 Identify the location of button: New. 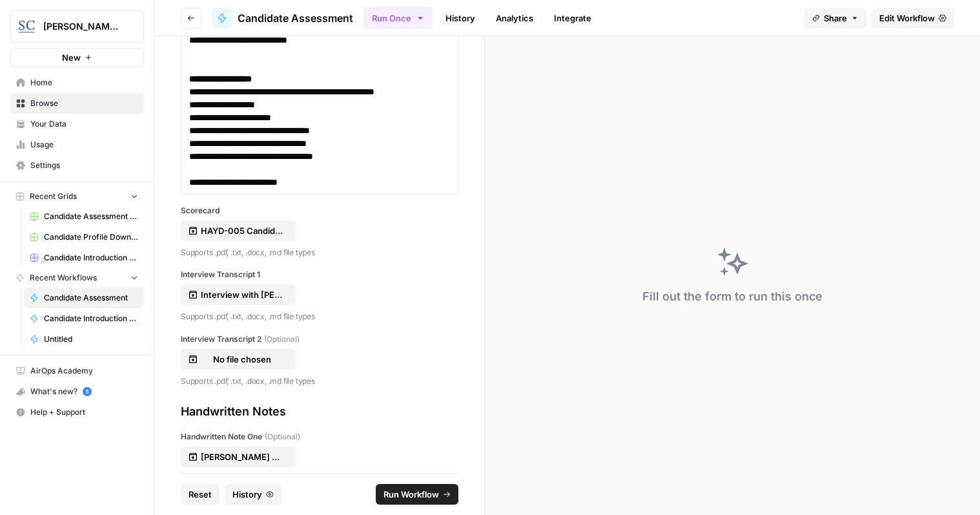
(77, 57).